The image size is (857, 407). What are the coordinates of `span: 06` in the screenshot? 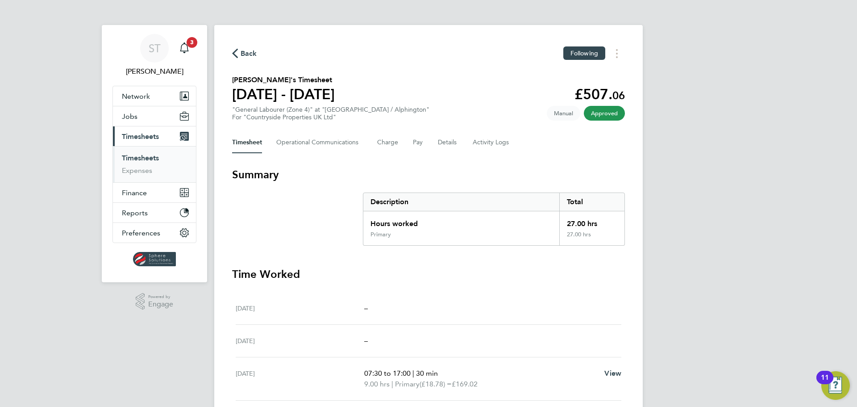 It's located at (618, 95).